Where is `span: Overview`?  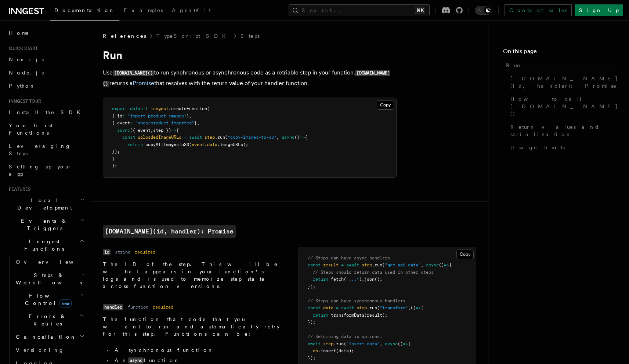 span: Overview is located at coordinates (53, 262).